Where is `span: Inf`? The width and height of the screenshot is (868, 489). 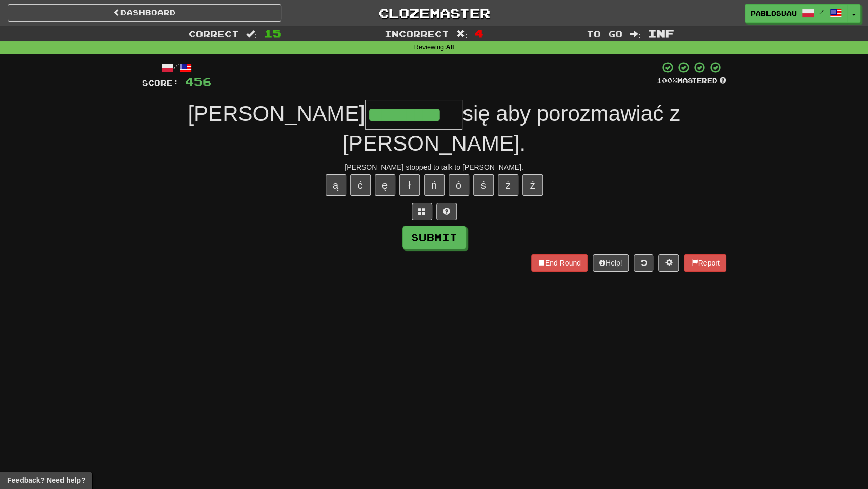
span: Inf is located at coordinates (661, 33).